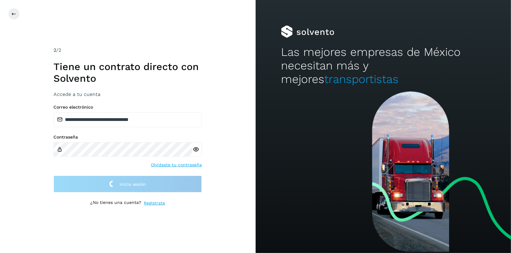 Image resolution: width=511 pixels, height=253 pixels. I want to click on p: ¿No tienes una cuenta?, so click(116, 203).